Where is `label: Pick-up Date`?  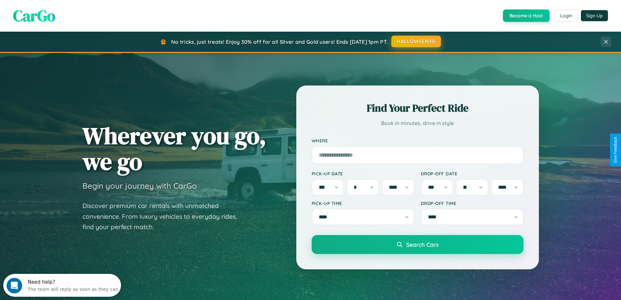
label: Pick-up Date is located at coordinates (363, 173).